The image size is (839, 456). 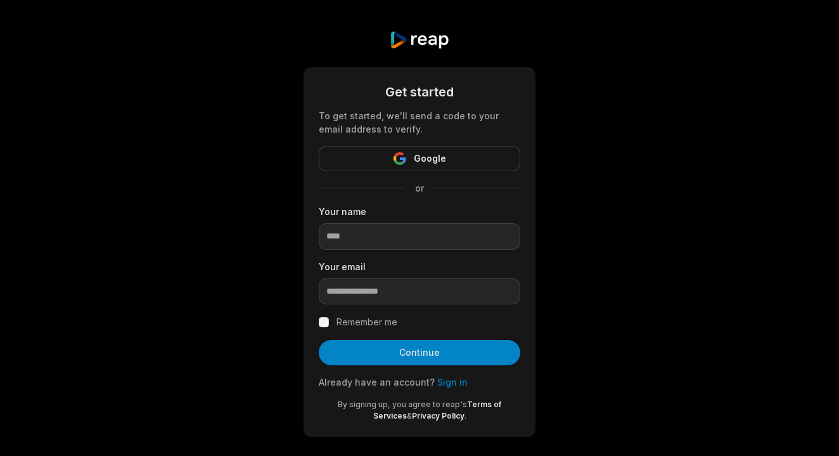 What do you see at coordinates (376, 382) in the screenshot?
I see `span: Already have an account?` at bounding box center [376, 382].